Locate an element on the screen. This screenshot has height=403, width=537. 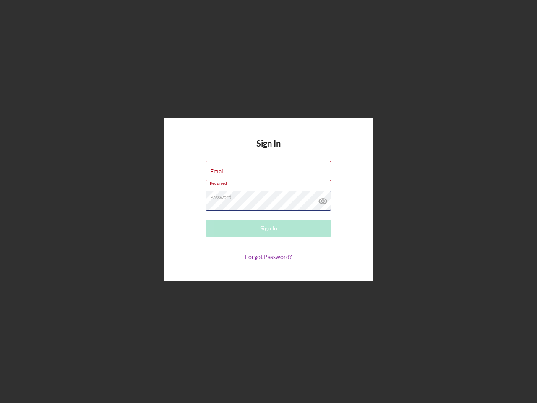
div: Sign In is located at coordinates (269, 228).